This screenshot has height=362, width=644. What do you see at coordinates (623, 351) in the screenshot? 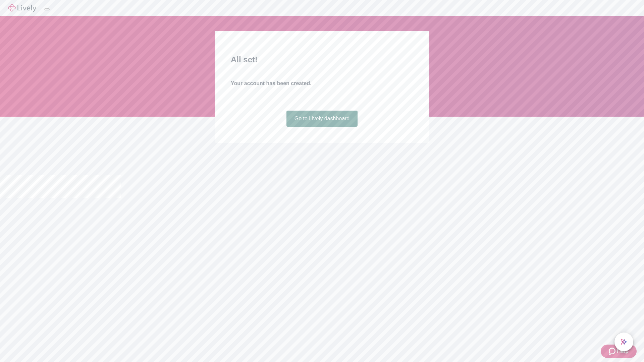
I see `span: Help` at bounding box center [623, 351].